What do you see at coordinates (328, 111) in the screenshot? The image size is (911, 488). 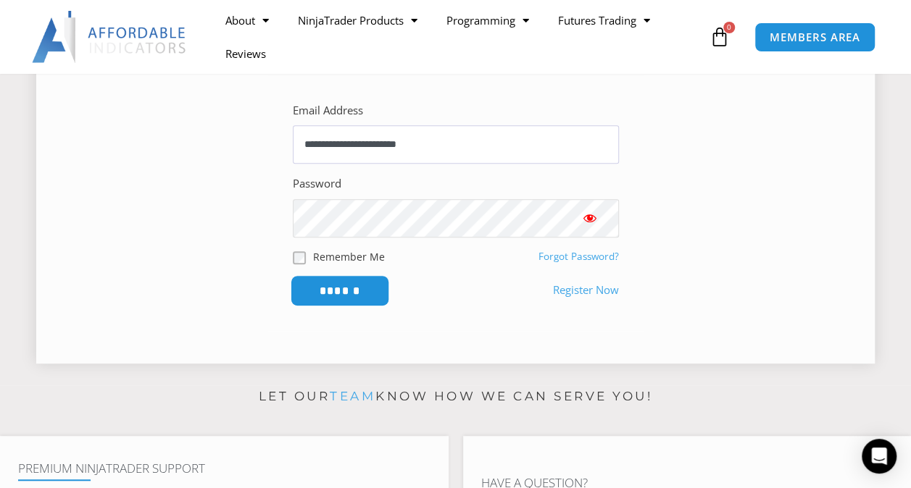 I see `label: Email Address` at bounding box center [328, 111].